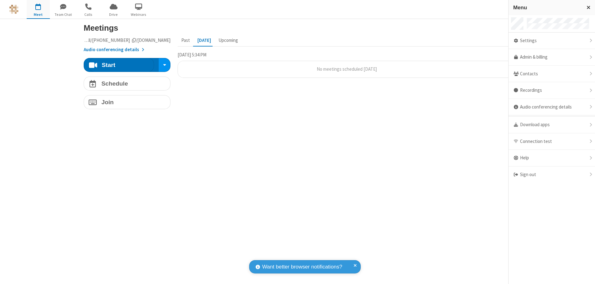  Describe the element at coordinates (551, 174) in the screenshot. I see `div: Sign out` at that location.